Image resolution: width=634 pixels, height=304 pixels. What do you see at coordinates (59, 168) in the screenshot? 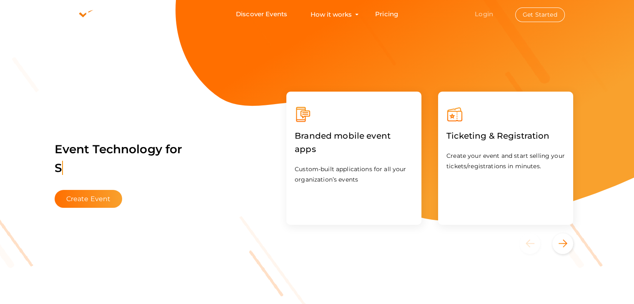
I see `span: S` at bounding box center [59, 168].